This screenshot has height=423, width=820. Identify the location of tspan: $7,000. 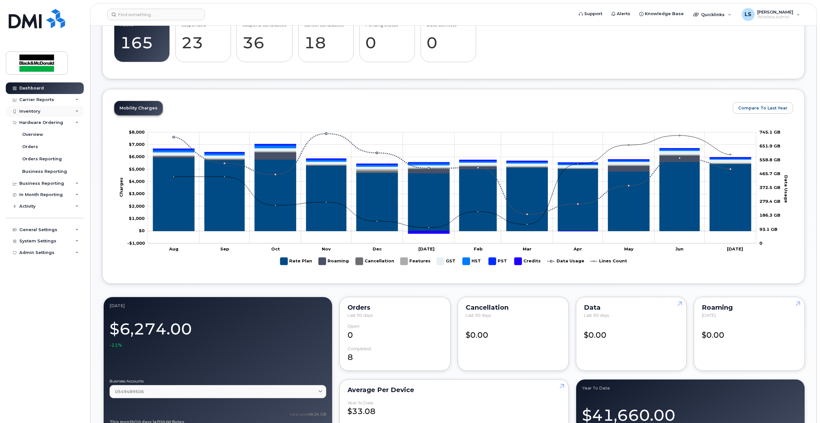
(137, 144).